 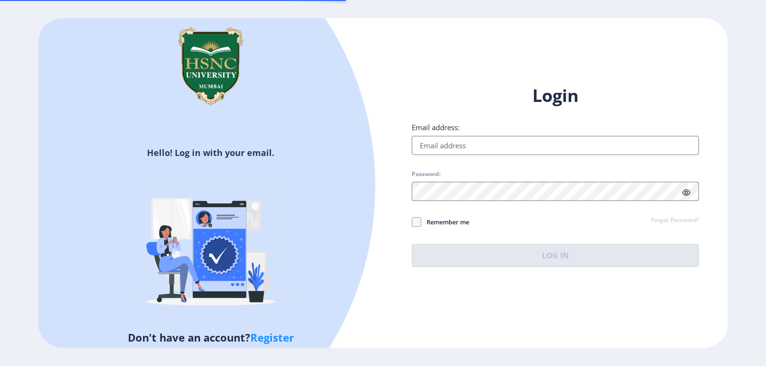 What do you see at coordinates (211, 338) in the screenshot?
I see `h5: Don't have an account?` at bounding box center [211, 338].